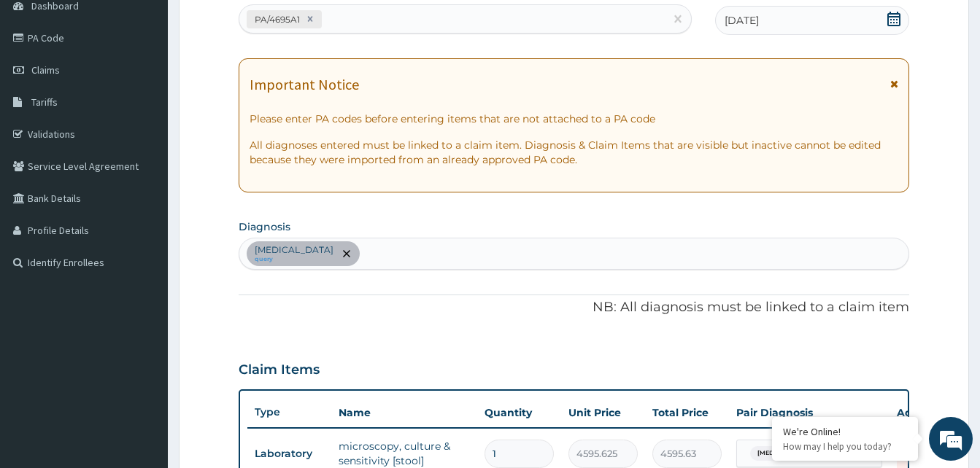 The height and width of the screenshot is (468, 980). What do you see at coordinates (45, 102) in the screenshot?
I see `span: Tariffs` at bounding box center [45, 102].